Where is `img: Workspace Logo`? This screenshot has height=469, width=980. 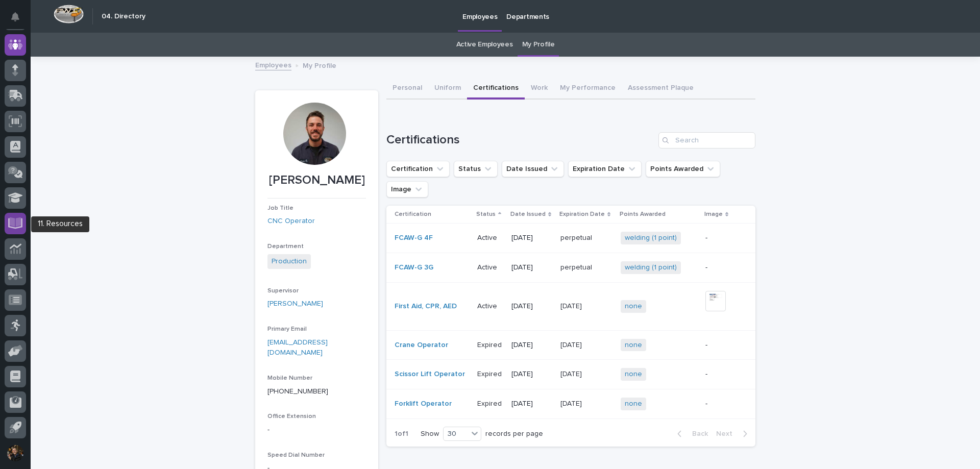 img: Workspace Logo is located at coordinates (69, 14).